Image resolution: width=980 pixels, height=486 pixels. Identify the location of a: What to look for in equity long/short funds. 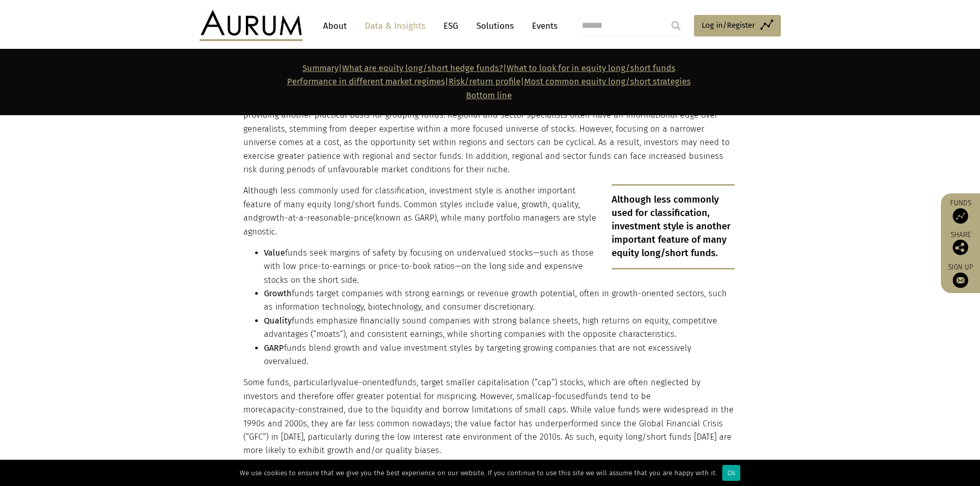
(591, 68).